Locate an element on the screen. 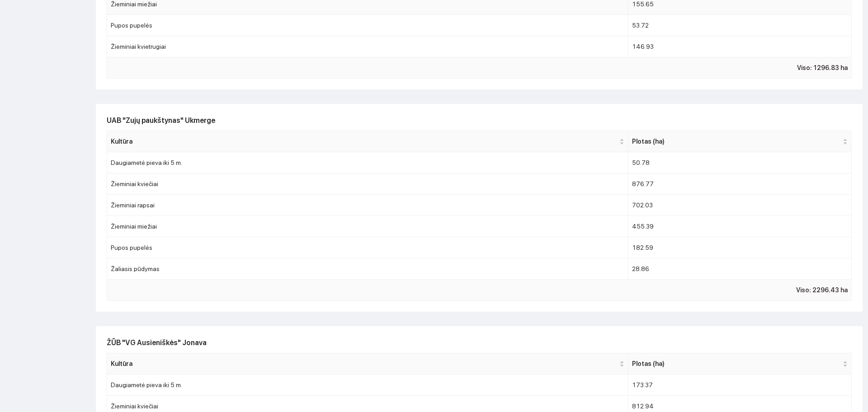 The height and width of the screenshot is (412, 868). h2: ŽŪB "VG Ausieniškės" Jonava is located at coordinates (480, 343).